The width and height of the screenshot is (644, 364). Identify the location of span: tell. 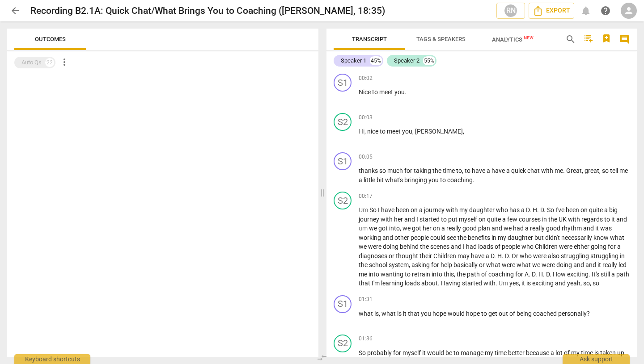
(615, 171).